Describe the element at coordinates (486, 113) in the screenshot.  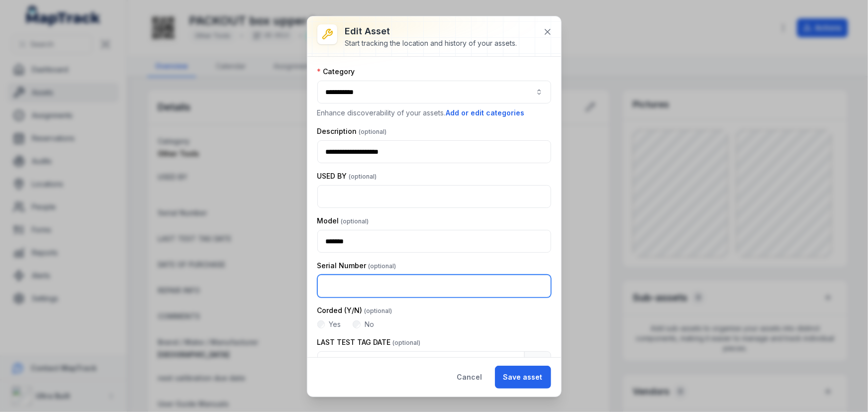
I see `button: Add or edit categories` at that location.